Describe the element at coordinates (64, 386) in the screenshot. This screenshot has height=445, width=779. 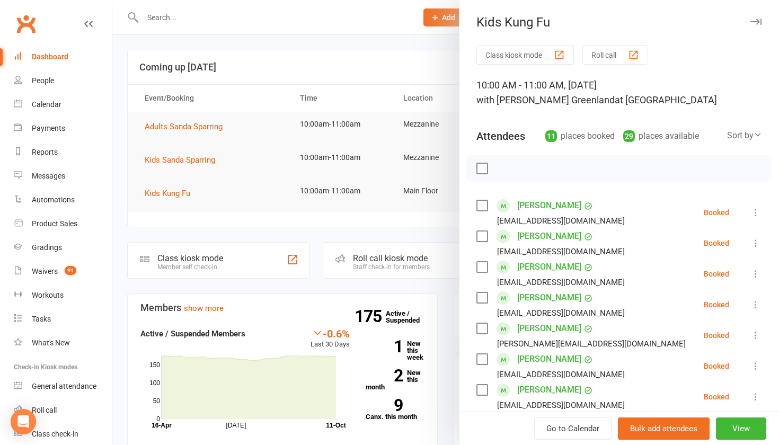
I see `div: General attendance` at that location.